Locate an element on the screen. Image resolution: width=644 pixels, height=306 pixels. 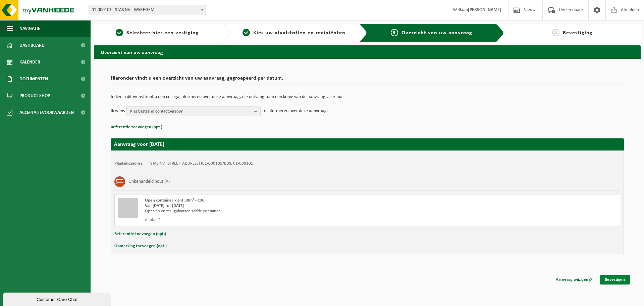
a: 2Kies uw afvalstoffen en recipiënten is located at coordinates (294, 33).